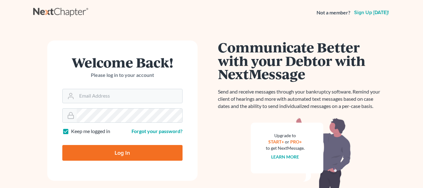 The height and width of the screenshot is (188, 423). Describe the element at coordinates (285, 148) in the screenshot. I see `div: to get NextMessage.` at that location.